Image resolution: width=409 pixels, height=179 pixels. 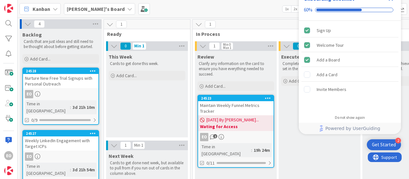 I want to click on div: Checklist progress: 60%, so click(x=350, y=10).